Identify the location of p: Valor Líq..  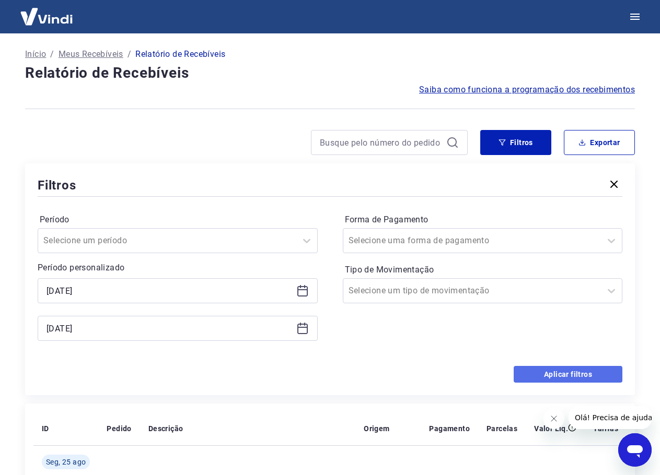
(551, 429).